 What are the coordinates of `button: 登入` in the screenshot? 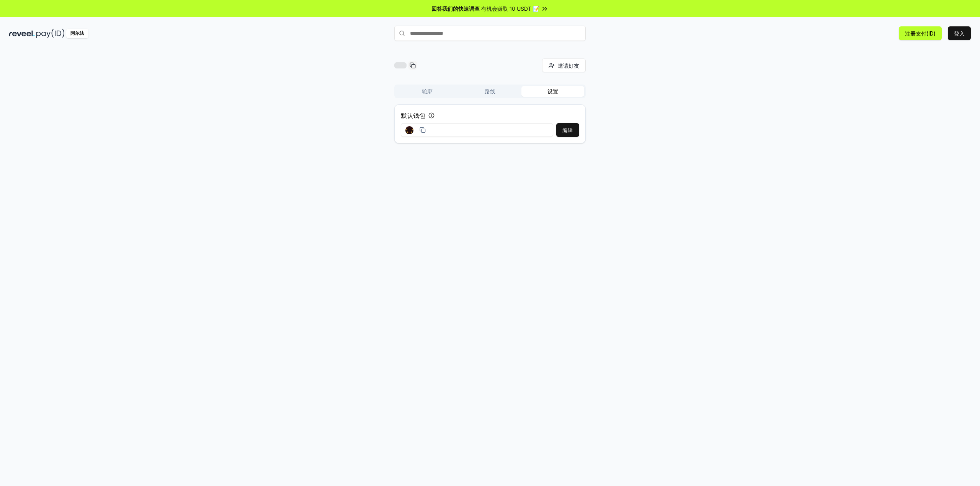 It's located at (959, 33).